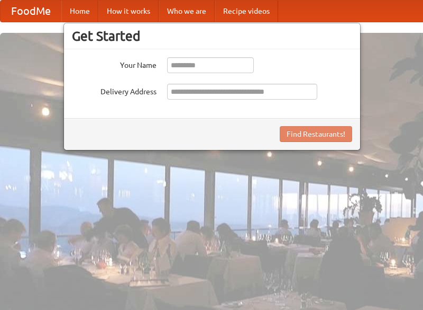 The height and width of the screenshot is (310, 423). I want to click on a: FoodMe, so click(31, 11).